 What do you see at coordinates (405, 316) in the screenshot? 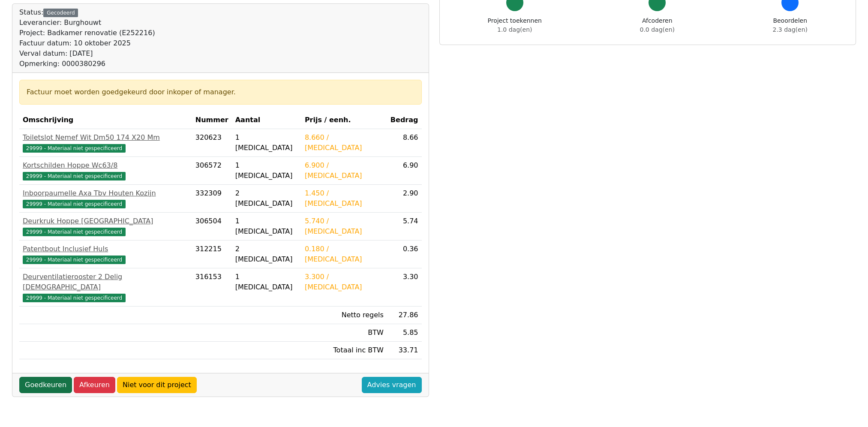
I see `td: 27.86` at bounding box center [405, 316].